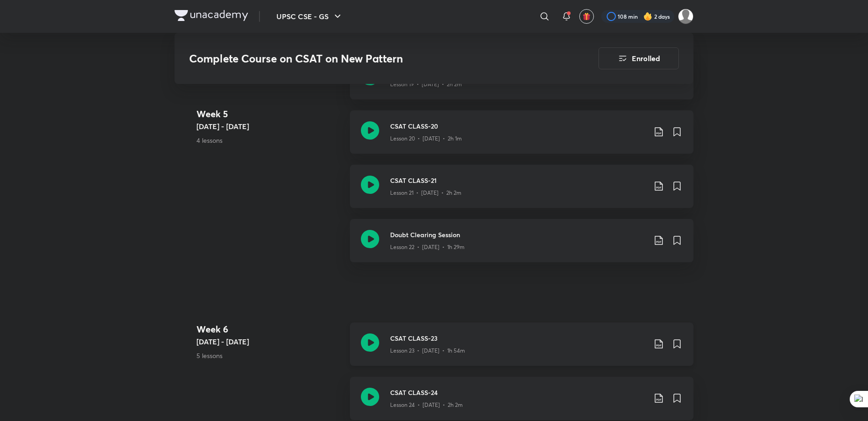  I want to click on img: avatar, so click(586, 16).